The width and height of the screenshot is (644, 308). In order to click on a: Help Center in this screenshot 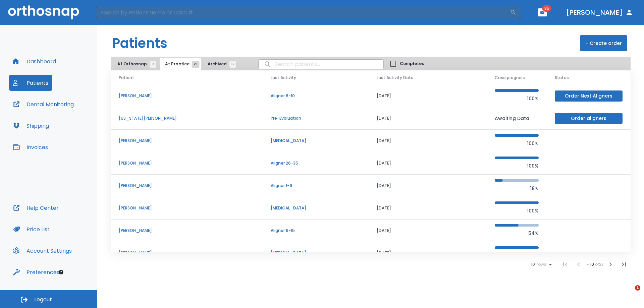, I will do `click(36, 208)`.